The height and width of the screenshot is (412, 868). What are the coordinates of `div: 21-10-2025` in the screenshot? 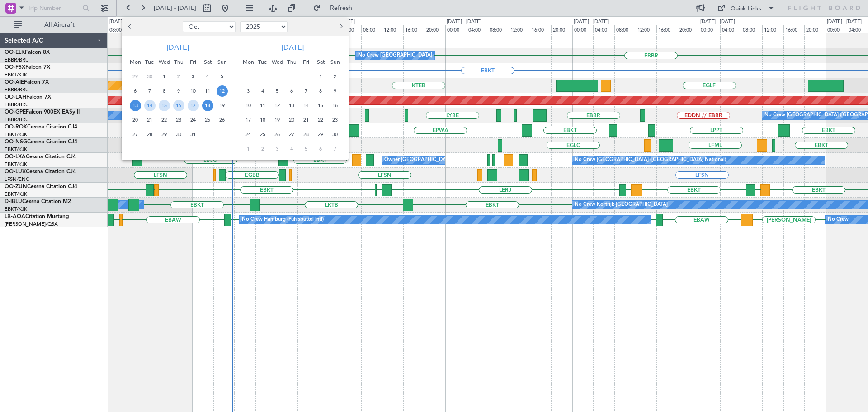 It's located at (150, 120).